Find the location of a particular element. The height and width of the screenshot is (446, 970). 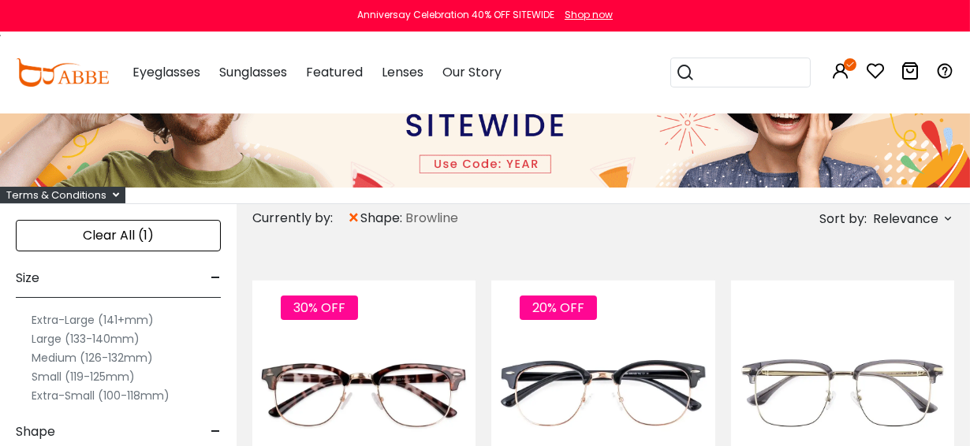

span: Our Story is located at coordinates (472, 72).